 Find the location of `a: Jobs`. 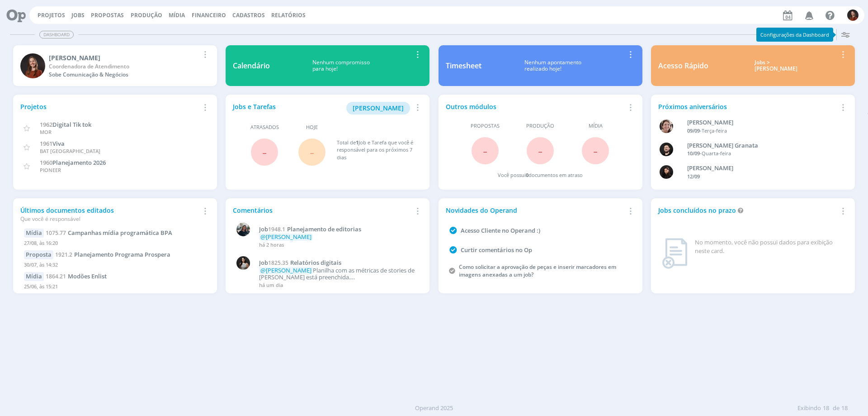

a: Jobs is located at coordinates (78, 15).